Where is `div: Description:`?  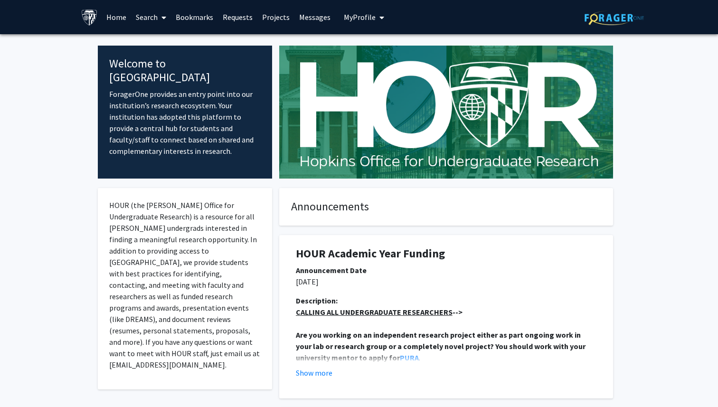 div: Description: is located at coordinates (446, 300).